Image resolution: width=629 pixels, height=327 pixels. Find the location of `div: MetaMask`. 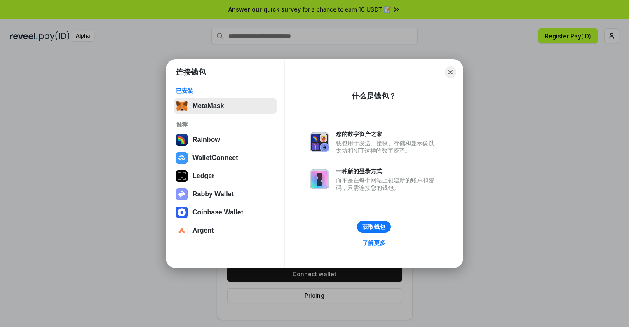

div: MetaMask is located at coordinates (208, 106).